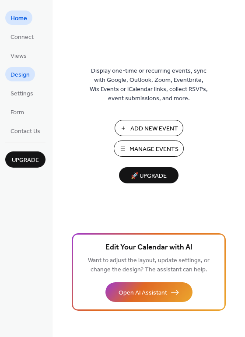  Describe the element at coordinates (149, 248) in the screenshot. I see `span: Edit Your Calendar with AI` at that location.